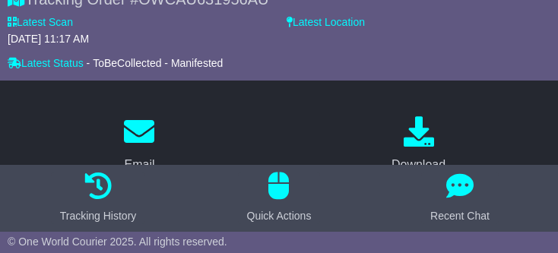  What do you see at coordinates (98, 198) in the screenshot?
I see `button: Tracking History` at bounding box center [98, 198].